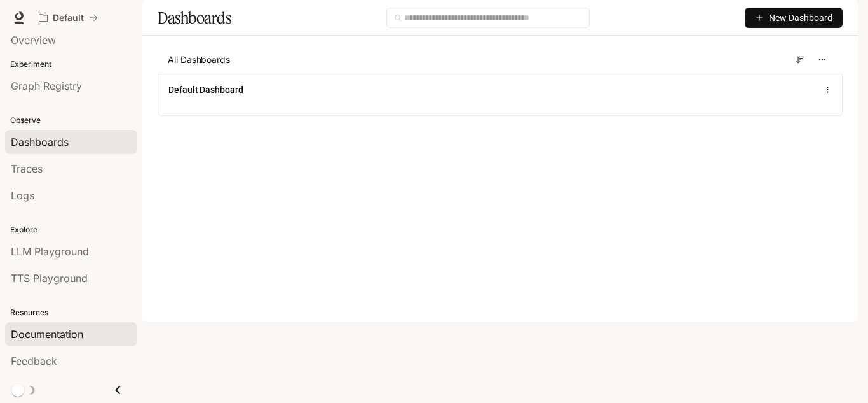 Image resolution: width=868 pixels, height=403 pixels. Describe the element at coordinates (199, 59) in the screenshot. I see `span: All Dashboards` at that location.